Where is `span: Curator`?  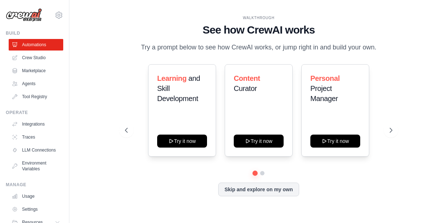 span: Curator is located at coordinates (245, 88).